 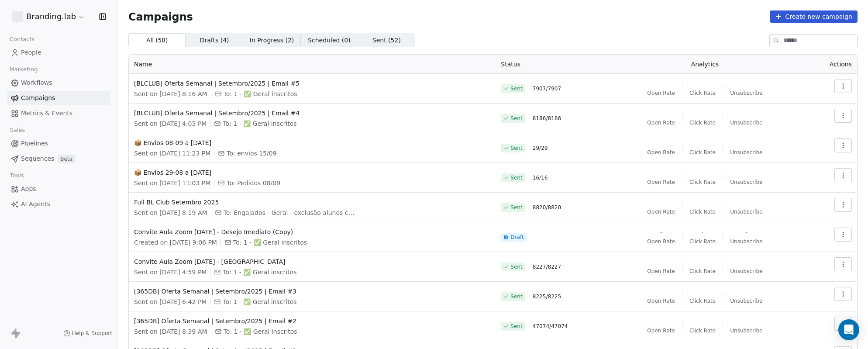 What do you see at coordinates (31, 52) in the screenshot?
I see `span: People` at bounding box center [31, 52].